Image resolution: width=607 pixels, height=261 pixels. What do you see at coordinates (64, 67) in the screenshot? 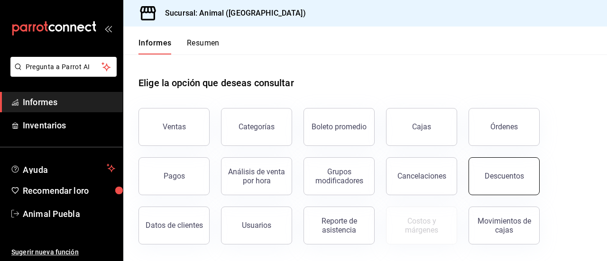
I see `button: Pregunta a Parrot AI` at bounding box center [64, 67].